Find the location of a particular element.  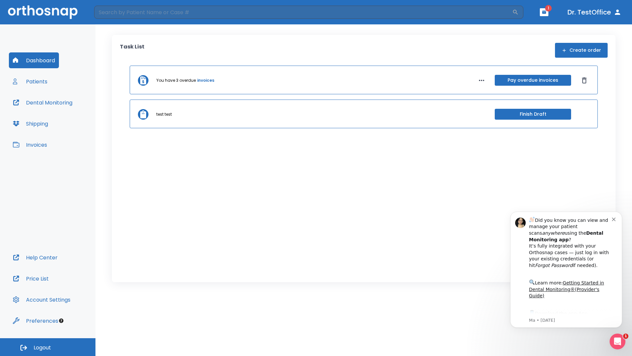

div: Learn more: ​ is located at coordinates (70, 90).